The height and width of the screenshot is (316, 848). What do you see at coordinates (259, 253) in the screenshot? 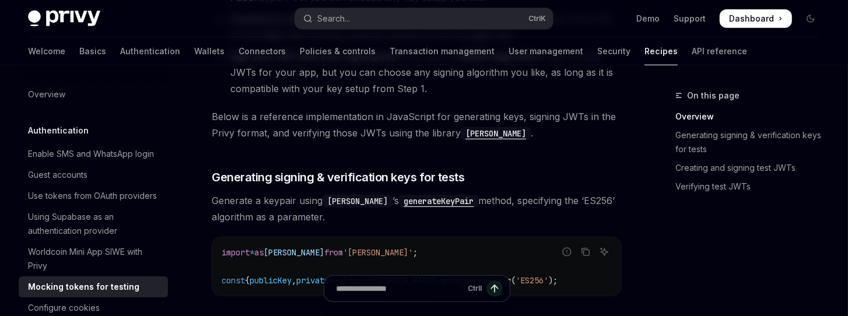
I see `span: as` at bounding box center [259, 253].